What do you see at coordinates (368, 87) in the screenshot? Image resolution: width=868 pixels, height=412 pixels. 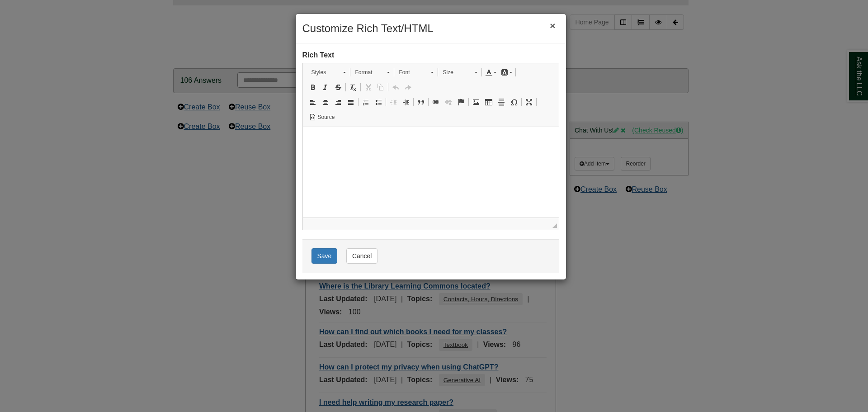 I see `a: Cut (Ctrl+X)` at bounding box center [368, 87].